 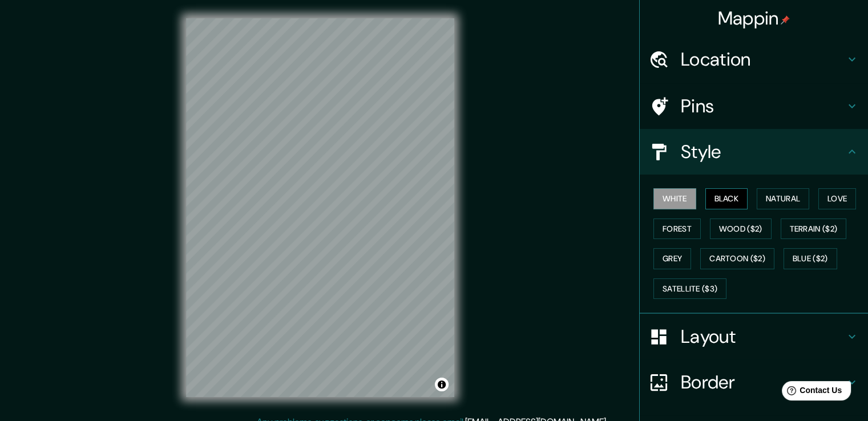 I want to click on button: Black, so click(x=726, y=198).